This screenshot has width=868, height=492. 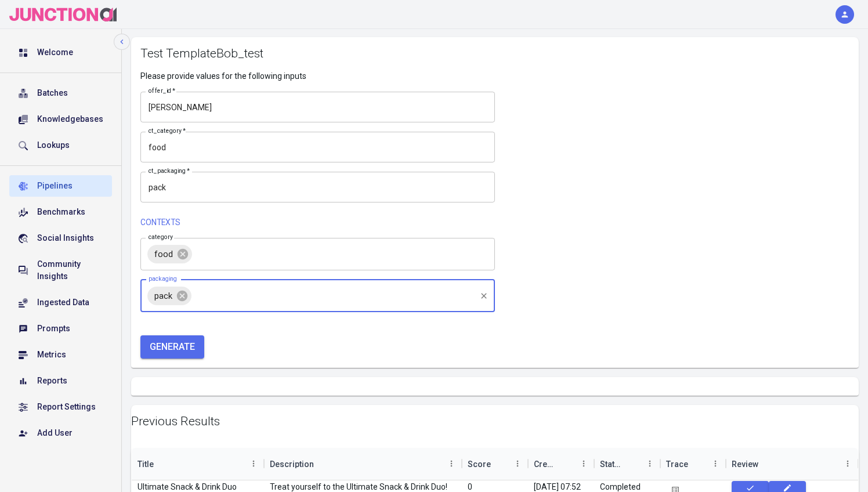 What do you see at coordinates (611, 464) in the screenshot?
I see `div: Status` at bounding box center [611, 464].